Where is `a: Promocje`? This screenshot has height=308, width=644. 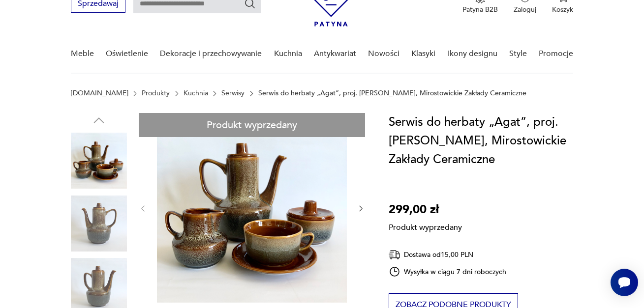
a: Promocje is located at coordinates (556, 53).